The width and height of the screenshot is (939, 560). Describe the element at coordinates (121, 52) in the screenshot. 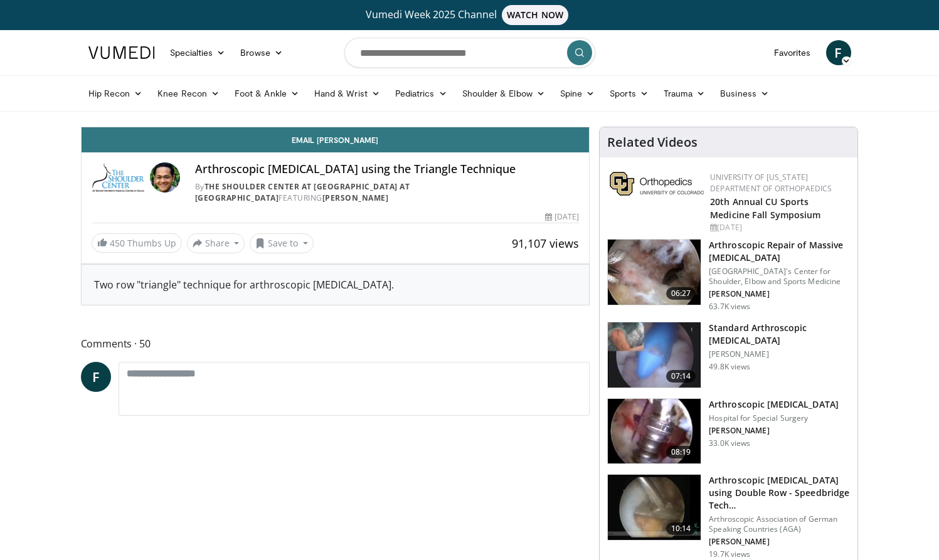

I see `img: VuMedi Logo` at that location.